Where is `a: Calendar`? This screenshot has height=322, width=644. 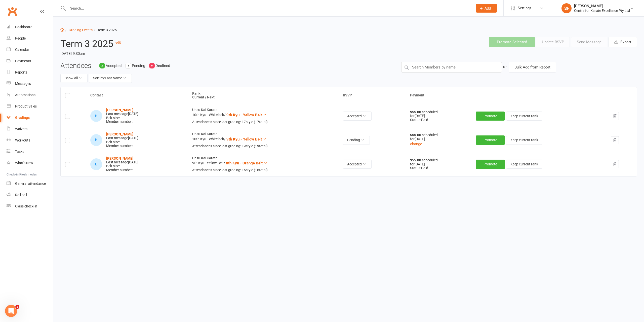
a: Calendar is located at coordinates (30, 50).